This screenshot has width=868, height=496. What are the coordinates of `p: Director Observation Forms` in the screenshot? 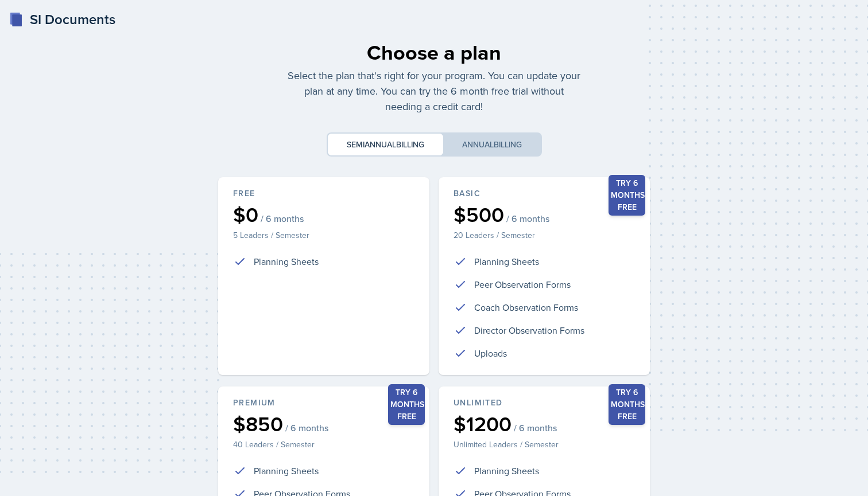 It's located at (529, 330).